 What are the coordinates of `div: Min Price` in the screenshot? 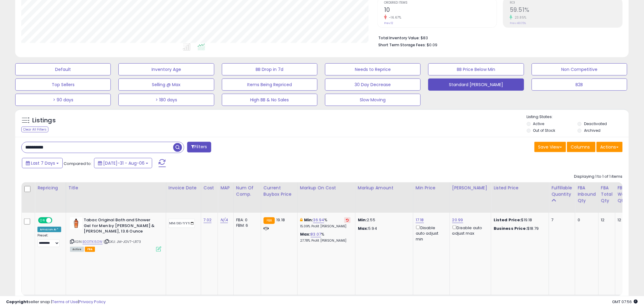 It's located at (431, 188).